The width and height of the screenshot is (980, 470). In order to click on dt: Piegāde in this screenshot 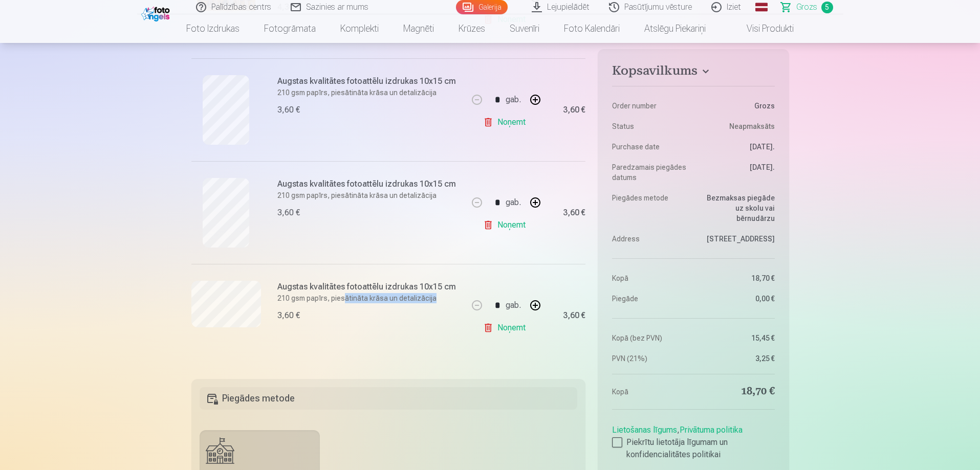, I will do `click(650, 299)`.